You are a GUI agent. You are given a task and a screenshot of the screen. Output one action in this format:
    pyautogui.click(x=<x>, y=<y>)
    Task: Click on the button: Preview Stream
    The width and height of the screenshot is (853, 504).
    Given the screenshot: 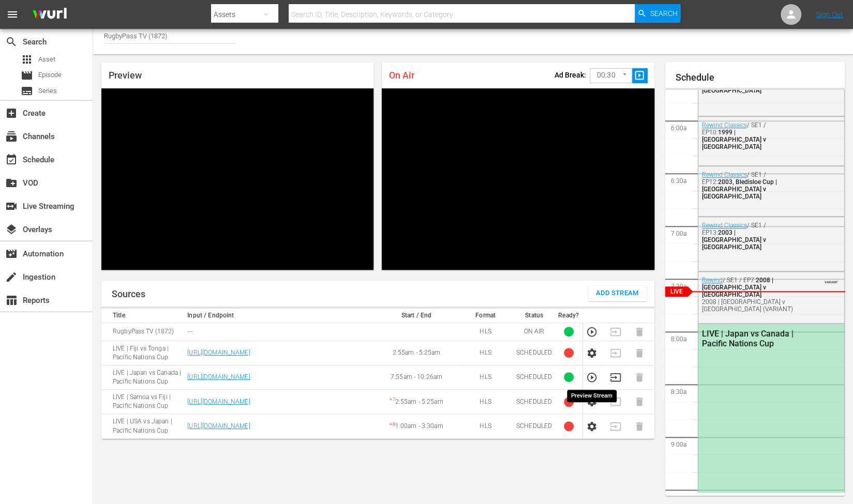 What is the action you would take?
    pyautogui.click(x=591, y=332)
    